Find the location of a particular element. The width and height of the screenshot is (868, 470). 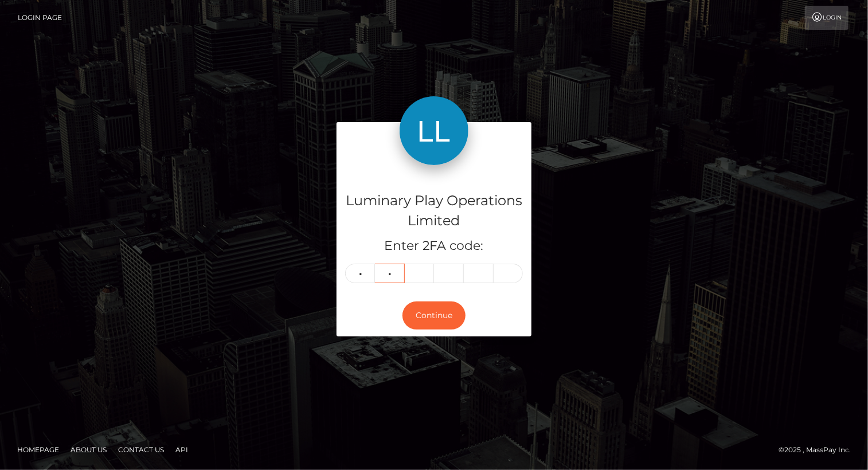

a: API is located at coordinates (181, 449).